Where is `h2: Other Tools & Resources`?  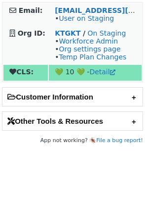 h2: Other Tools & Resources is located at coordinates (73, 121).